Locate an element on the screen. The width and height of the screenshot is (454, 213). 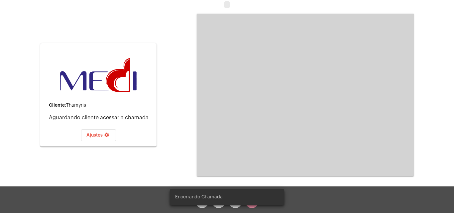
span: Encerrando Chamada is located at coordinates (199, 197).